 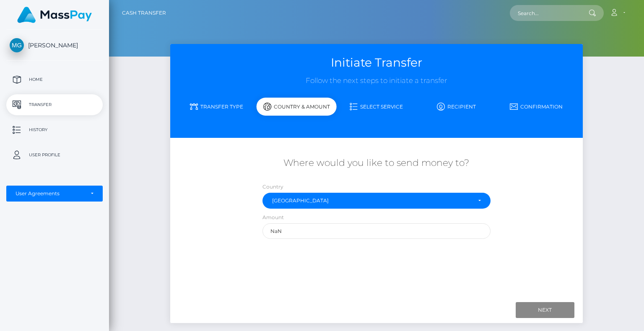 I want to click on label: Country, so click(x=273, y=187).